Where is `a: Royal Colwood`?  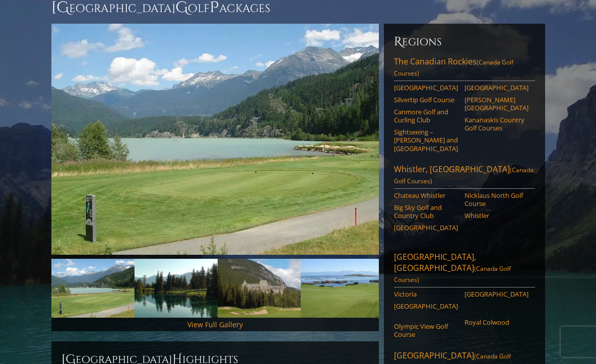
a: Royal Colwood is located at coordinates (496, 323).